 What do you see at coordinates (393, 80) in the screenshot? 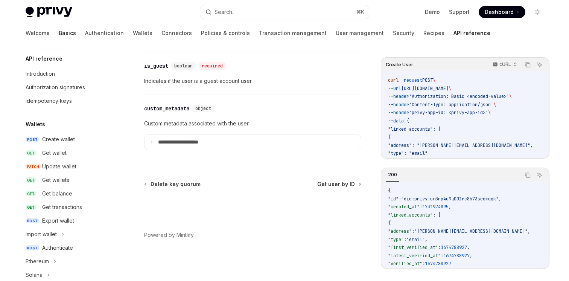
I see `span: curl` at bounding box center [393, 80].